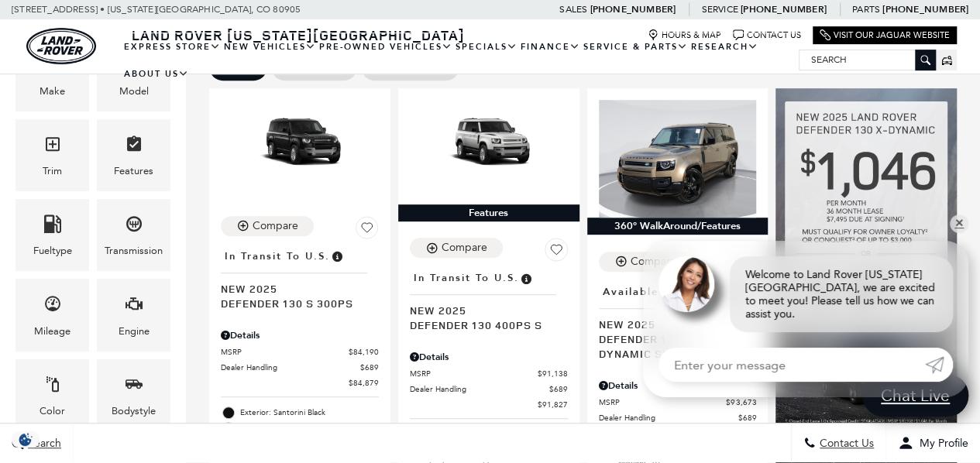 This screenshot has height=463, width=980. Describe the element at coordinates (52, 75) in the screenshot. I see `div: MakeMake` at that location.